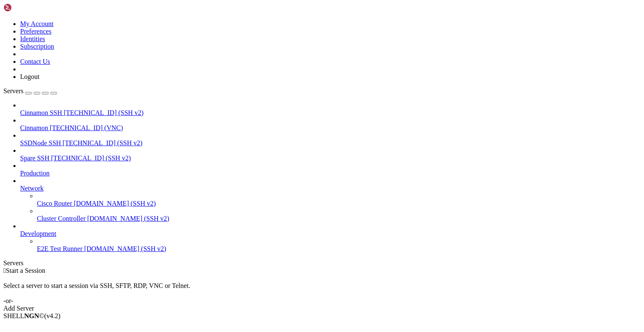  Describe the element at coordinates (26, 270) in the screenshot. I see `span: Start a Session` at that location.